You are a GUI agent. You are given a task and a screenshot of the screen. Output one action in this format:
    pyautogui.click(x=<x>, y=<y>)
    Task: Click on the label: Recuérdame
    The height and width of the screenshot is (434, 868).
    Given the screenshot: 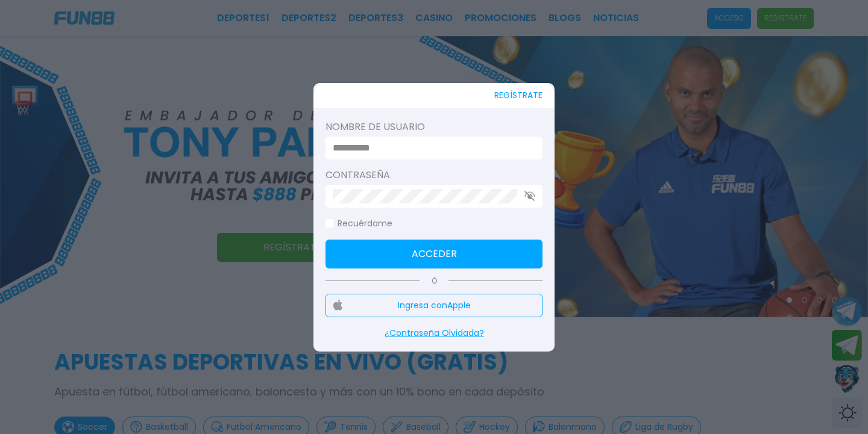 What is the action you would take?
    pyautogui.click(x=358, y=223)
    